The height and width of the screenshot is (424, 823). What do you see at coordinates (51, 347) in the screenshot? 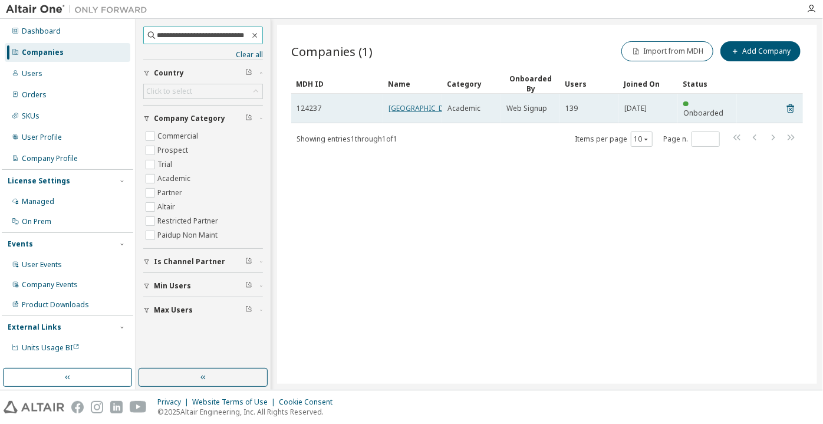
I see `span: Units Usage BI` at bounding box center [51, 347].